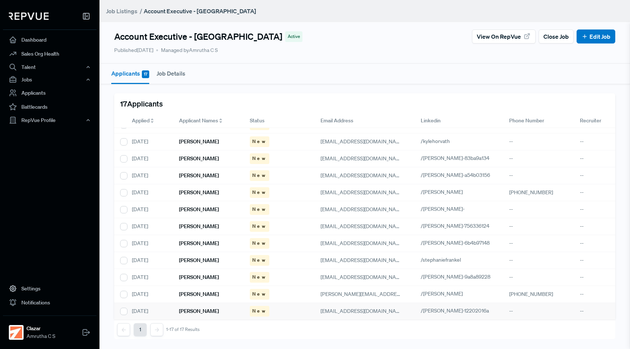 This screenshot has width=630, height=349. I want to click on a: View on RepVue, so click(504, 36).